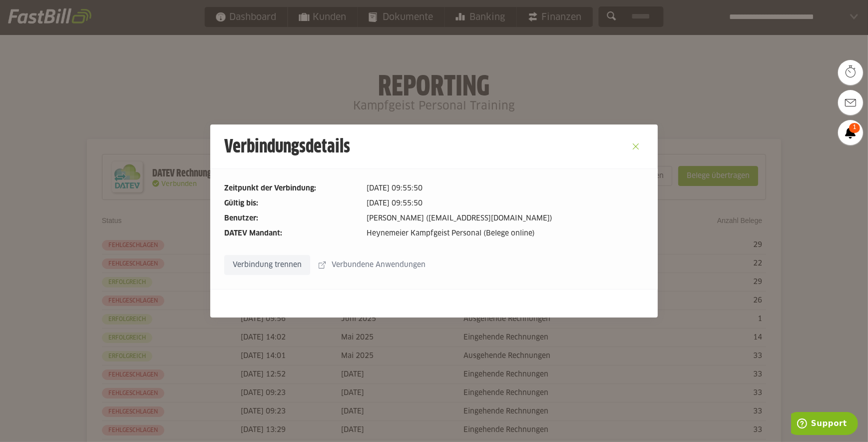 The width and height of the screenshot is (868, 442). Describe the element at coordinates (38, 12) in the screenshot. I see `span: Support` at that location.